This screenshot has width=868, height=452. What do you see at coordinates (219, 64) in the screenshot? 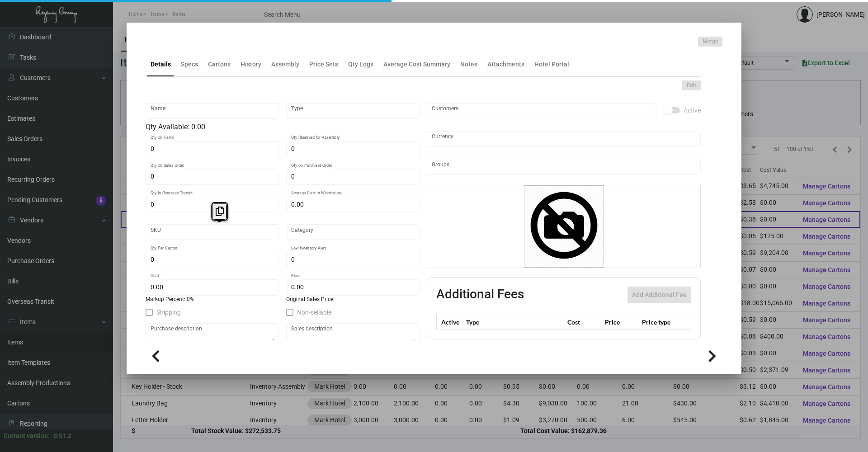
I see `div: Cartons` at bounding box center [219, 64].